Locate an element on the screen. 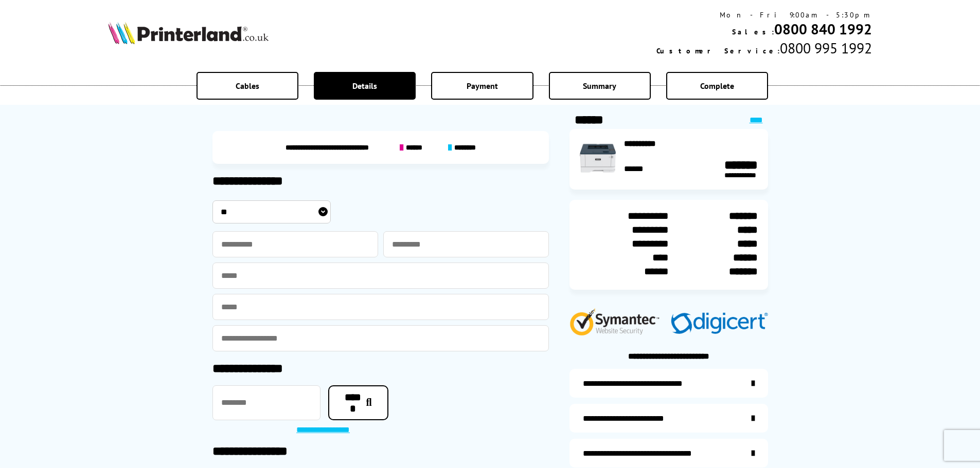 The image size is (980, 468). a: items-arrive is located at coordinates (669, 418).